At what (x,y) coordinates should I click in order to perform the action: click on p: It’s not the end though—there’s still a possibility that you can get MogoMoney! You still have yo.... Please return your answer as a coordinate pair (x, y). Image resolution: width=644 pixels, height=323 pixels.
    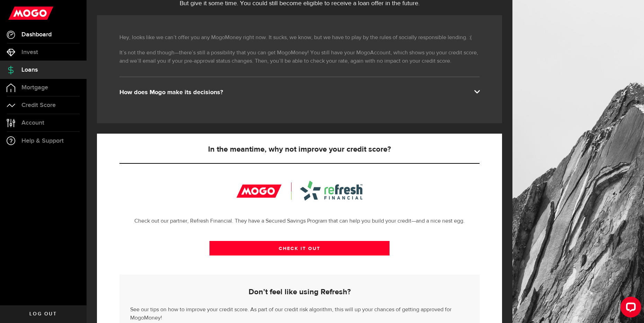
    Looking at the image, I should click on (299, 57).